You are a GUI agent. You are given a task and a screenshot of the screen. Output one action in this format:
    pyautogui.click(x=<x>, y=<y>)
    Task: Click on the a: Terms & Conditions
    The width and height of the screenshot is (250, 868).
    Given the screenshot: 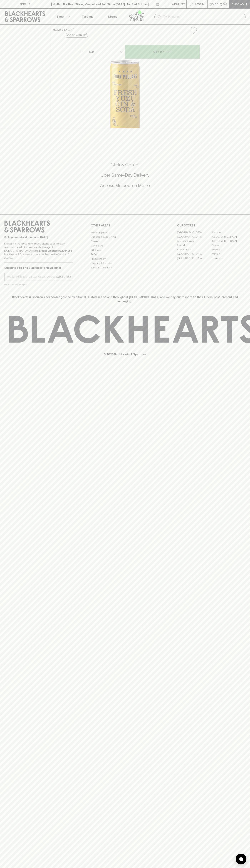 What is the action you would take?
    pyautogui.click(x=125, y=267)
    